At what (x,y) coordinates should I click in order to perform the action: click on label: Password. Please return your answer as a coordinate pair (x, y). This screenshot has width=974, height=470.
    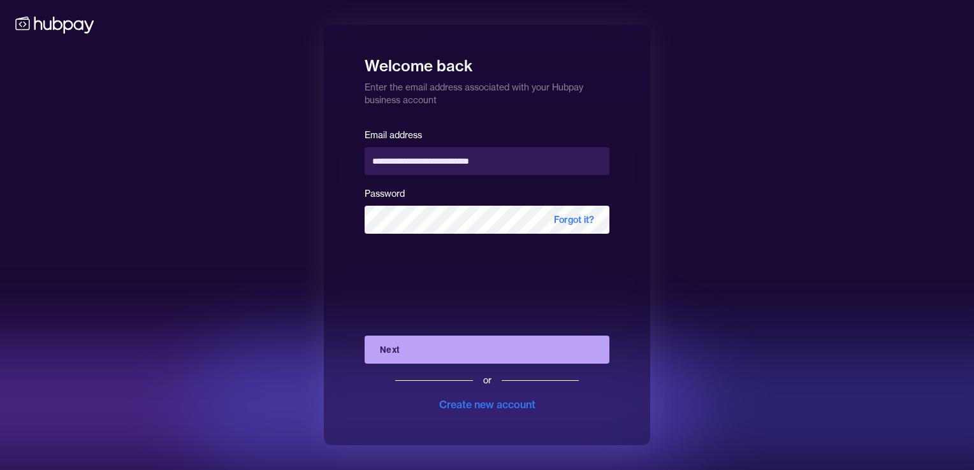
    Looking at the image, I should click on (384, 194).